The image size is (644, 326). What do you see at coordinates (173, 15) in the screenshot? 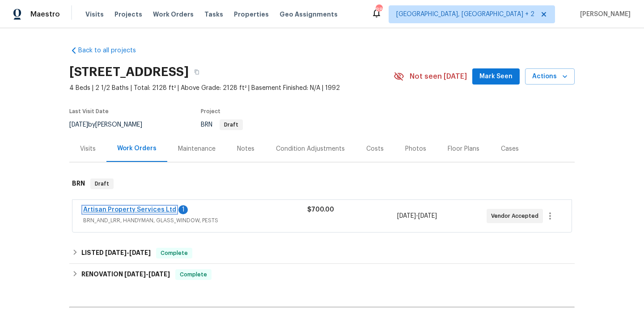
I see `span: Work Orders` at bounding box center [173, 15].